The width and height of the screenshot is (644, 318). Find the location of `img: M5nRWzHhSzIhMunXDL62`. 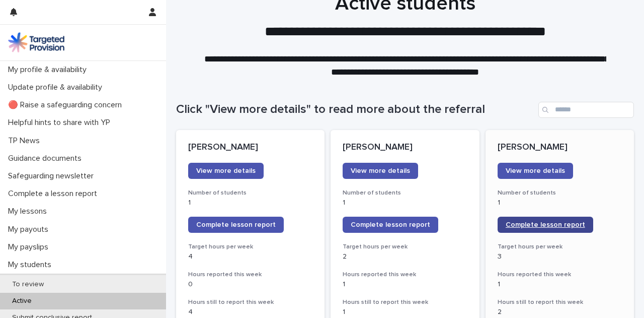

img: M5nRWzHhSzIhMunXDL62 is located at coordinates (36, 42).